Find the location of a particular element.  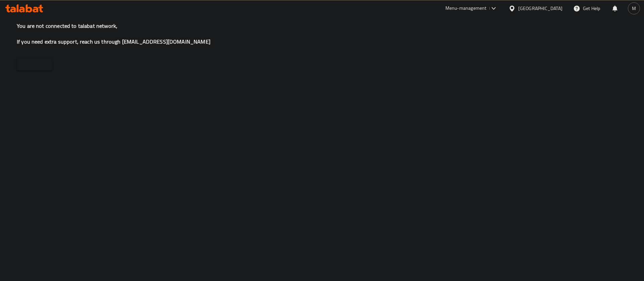

span: Reload is located at coordinates (35, 64).